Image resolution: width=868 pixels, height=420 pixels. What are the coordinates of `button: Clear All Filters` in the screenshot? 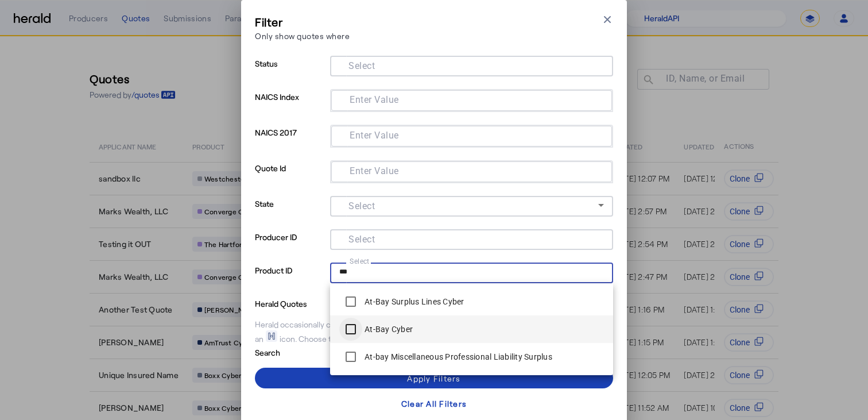 It's located at (434, 403).